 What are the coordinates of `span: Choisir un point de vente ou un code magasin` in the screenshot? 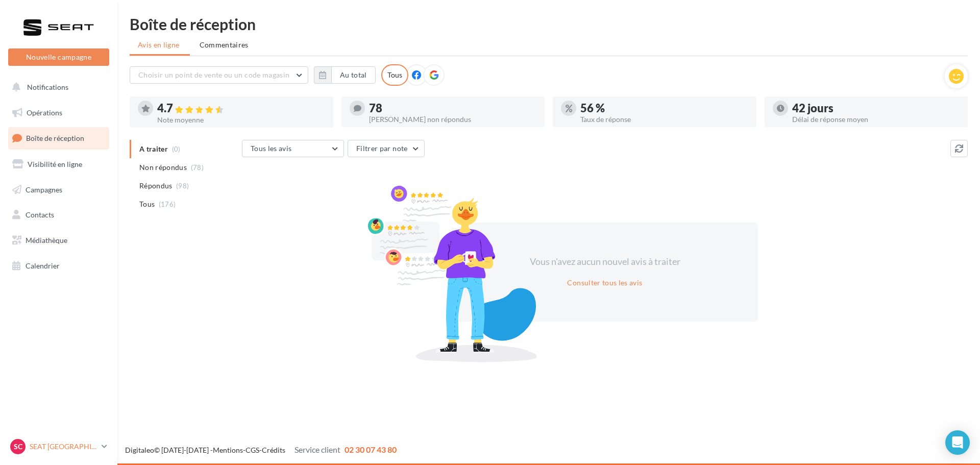 It's located at (214, 75).